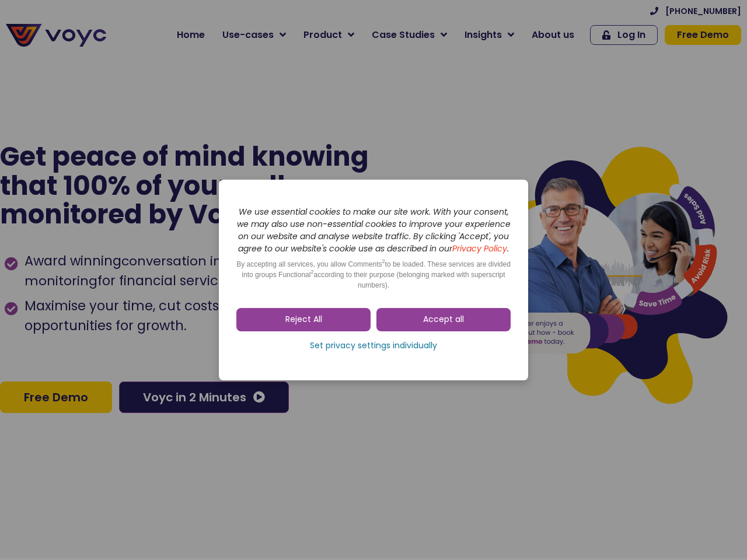 The height and width of the screenshot is (560, 747). I want to click on a: Set privacy settings individually, so click(373, 346).